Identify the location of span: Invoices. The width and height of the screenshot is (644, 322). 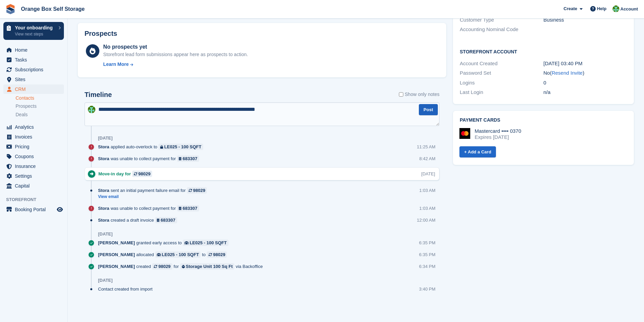
(35, 137).